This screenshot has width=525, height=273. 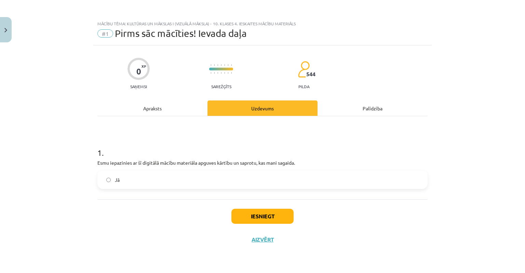 I want to click on h1: 1 ., so click(x=263, y=147).